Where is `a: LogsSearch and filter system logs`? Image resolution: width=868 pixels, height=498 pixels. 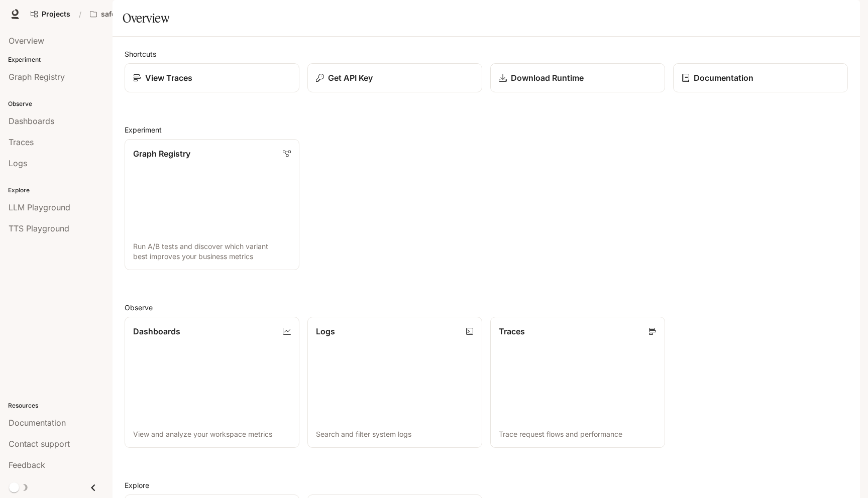
a: LogsSearch and filter system logs is located at coordinates (395, 382).